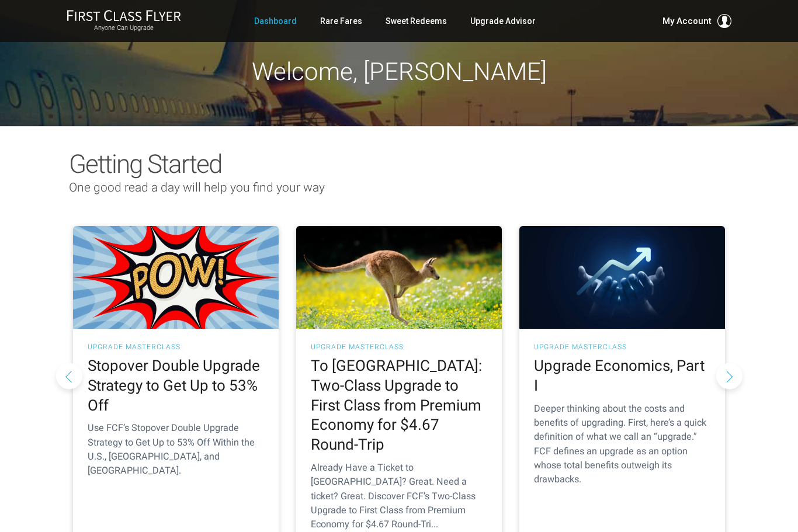  I want to click on button: Previous slide, so click(69, 375).